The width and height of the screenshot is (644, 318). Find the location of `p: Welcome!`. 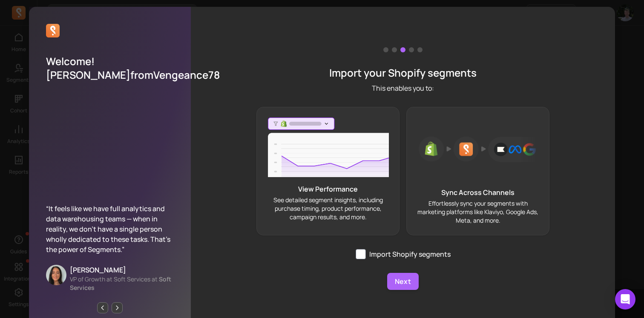

p: Welcome! is located at coordinates (110, 61).